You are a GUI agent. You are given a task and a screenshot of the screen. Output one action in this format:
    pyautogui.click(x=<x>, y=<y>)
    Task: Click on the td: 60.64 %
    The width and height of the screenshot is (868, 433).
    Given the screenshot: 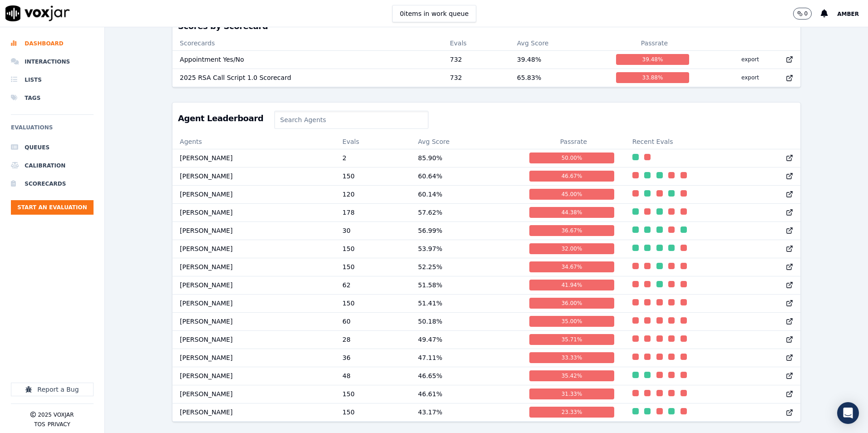 What is the action you would take?
    pyautogui.click(x=467, y=176)
    